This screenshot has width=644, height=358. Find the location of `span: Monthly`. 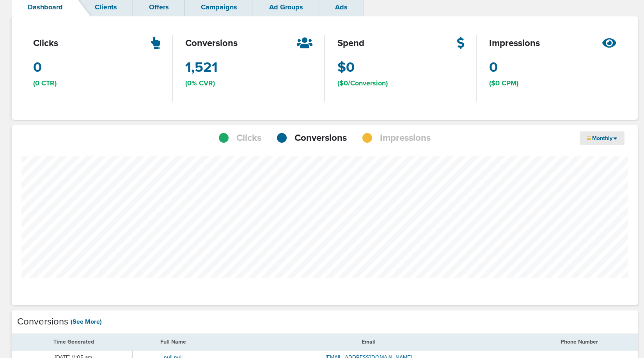

span: Monthly is located at coordinates (602, 138).